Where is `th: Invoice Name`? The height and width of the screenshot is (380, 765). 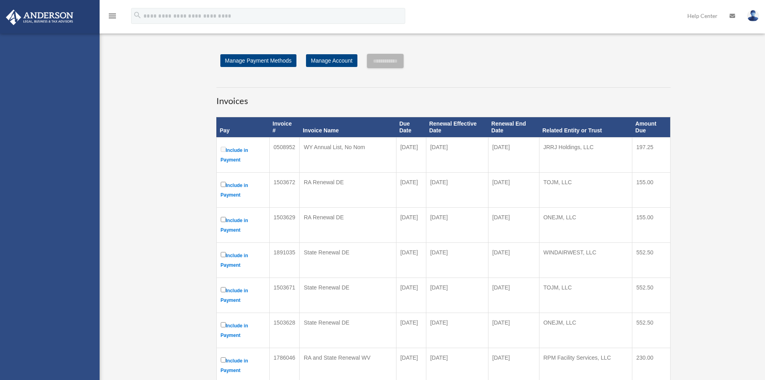
th: Invoice Name is located at coordinates (348, 127).